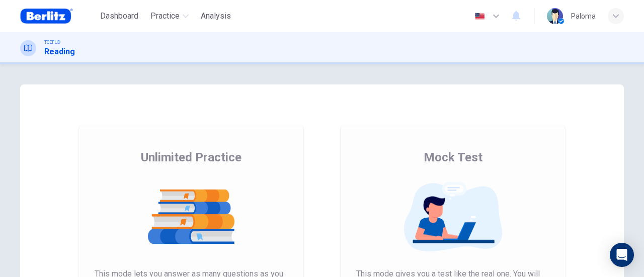 Image resolution: width=644 pixels, height=277 pixels. Describe the element at coordinates (60, 52) in the screenshot. I see `h1: Reading` at that location.